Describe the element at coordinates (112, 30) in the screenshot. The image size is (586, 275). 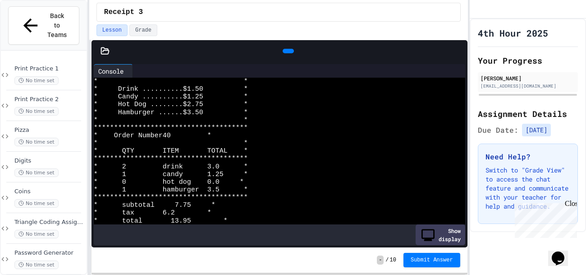
I see `button: Lesson` at that location.